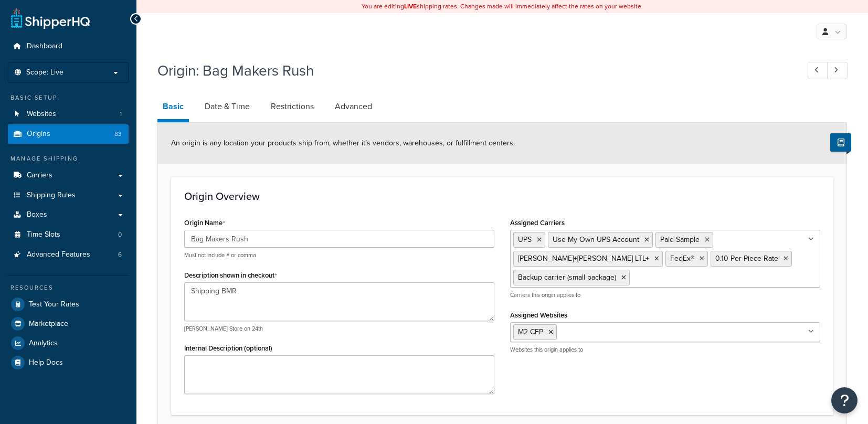 The width and height of the screenshot is (868, 424). What do you see at coordinates (68, 324) in the screenshot?
I see `li: Marketplace` at bounding box center [68, 324].